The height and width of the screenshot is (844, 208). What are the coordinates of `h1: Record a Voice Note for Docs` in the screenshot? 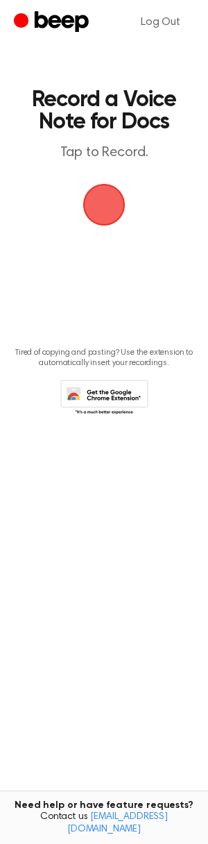 It's located at (104, 111).